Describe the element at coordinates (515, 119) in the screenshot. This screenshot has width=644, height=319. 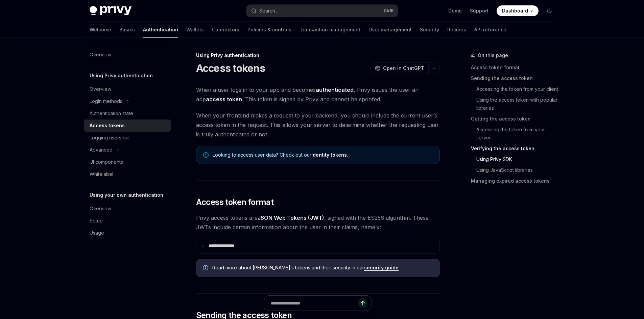
I see `a: Getting the access token` at that location.